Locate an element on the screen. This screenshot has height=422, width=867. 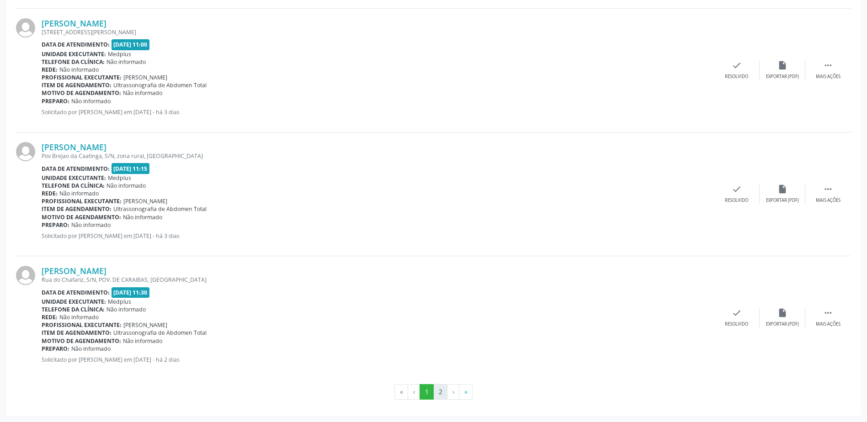
button: Go to page 2 is located at coordinates (440, 392).